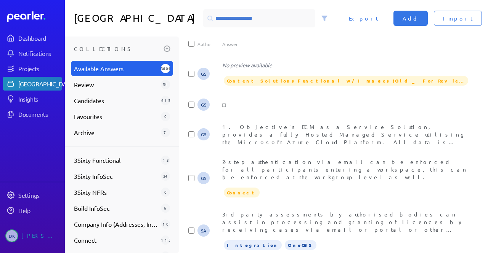  What do you see at coordinates (32, 195) in the screenshot?
I see `a: Settings` at bounding box center [32, 195].